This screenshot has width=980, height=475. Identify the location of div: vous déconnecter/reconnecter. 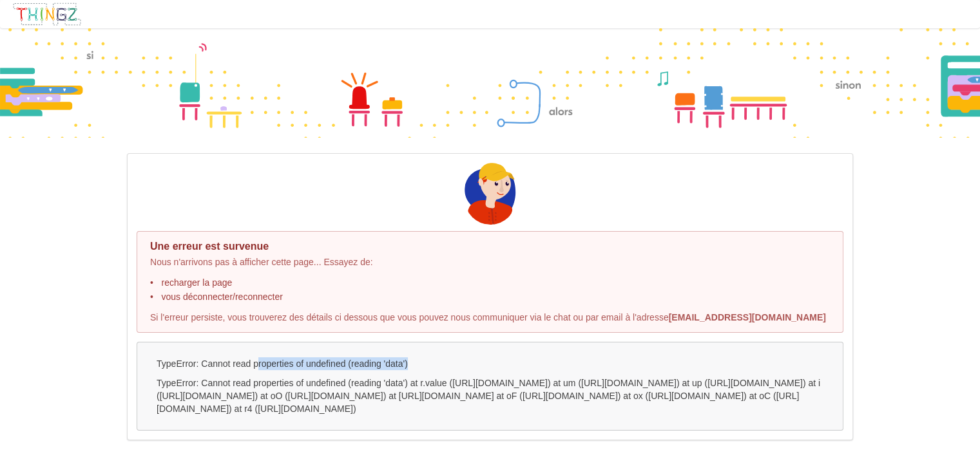
(496, 295).